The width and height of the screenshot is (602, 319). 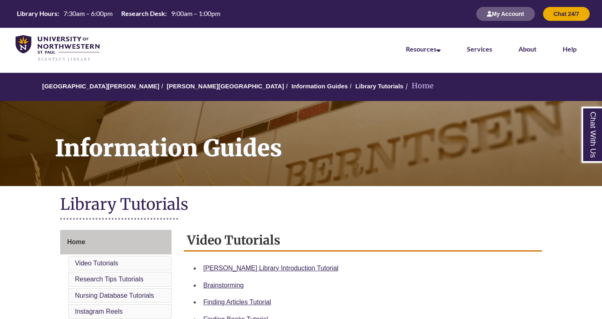 I want to click on a: Finding Articles Tutorial, so click(x=237, y=302).